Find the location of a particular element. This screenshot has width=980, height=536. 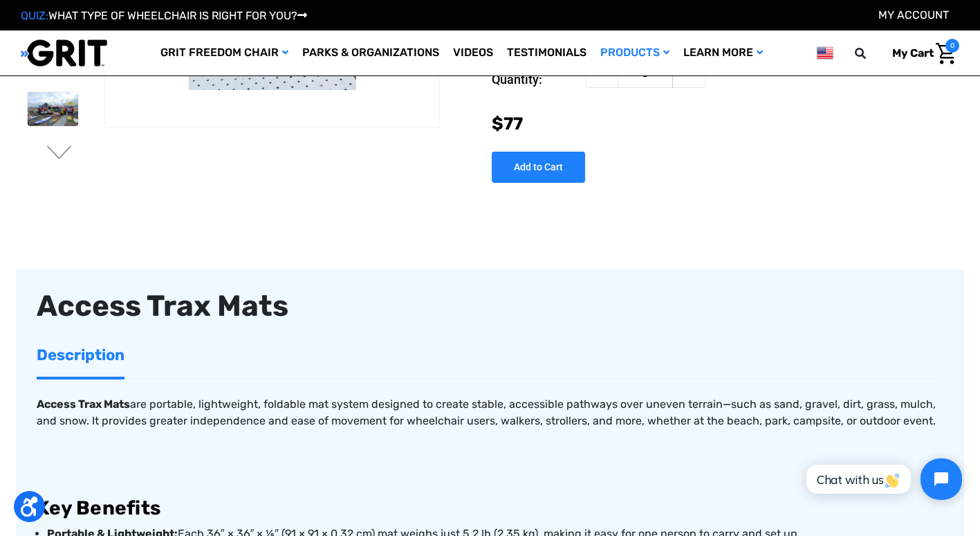

div: Access Trax Mats is located at coordinates (490, 306).